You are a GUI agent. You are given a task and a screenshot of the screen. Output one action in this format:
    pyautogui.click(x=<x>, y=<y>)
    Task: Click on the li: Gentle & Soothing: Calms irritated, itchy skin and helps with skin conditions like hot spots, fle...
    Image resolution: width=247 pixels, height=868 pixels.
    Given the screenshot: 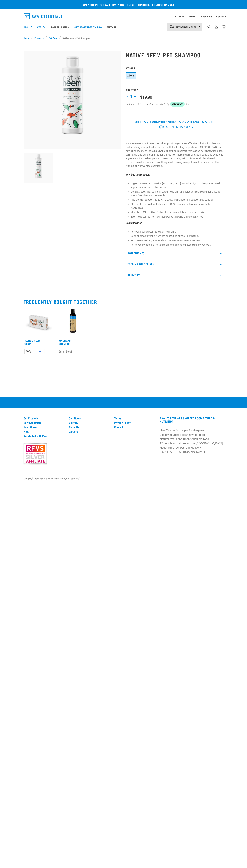 What is the action you would take?
    pyautogui.click(x=177, y=193)
    